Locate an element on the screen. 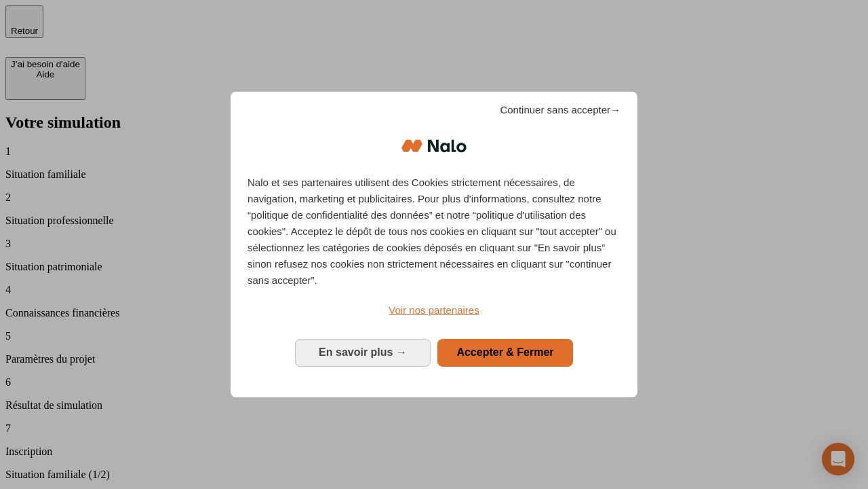 The height and width of the screenshot is (489, 868). button: En savoir plus: Configurer vos consentements is located at coordinates (363, 353).